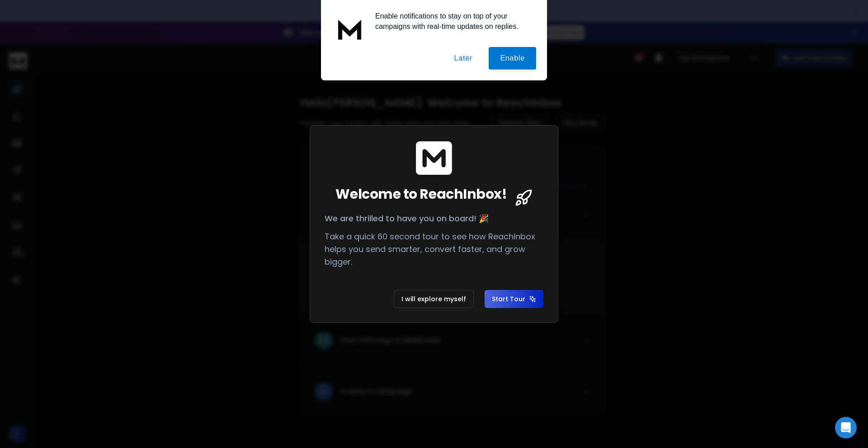  I want to click on span: Welcome to ReachInbox!, so click(421, 195).